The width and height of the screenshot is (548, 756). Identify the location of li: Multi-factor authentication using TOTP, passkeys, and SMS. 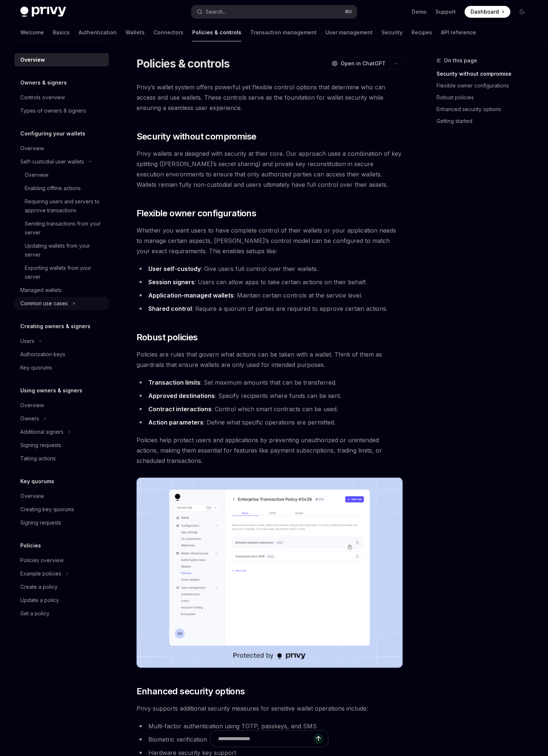
(269, 726).